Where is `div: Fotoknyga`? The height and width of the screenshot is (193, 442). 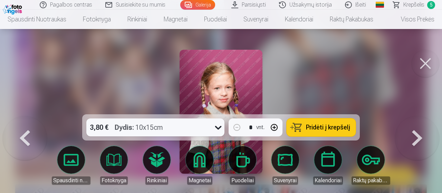
div: Fotoknyga is located at coordinates (114, 181).